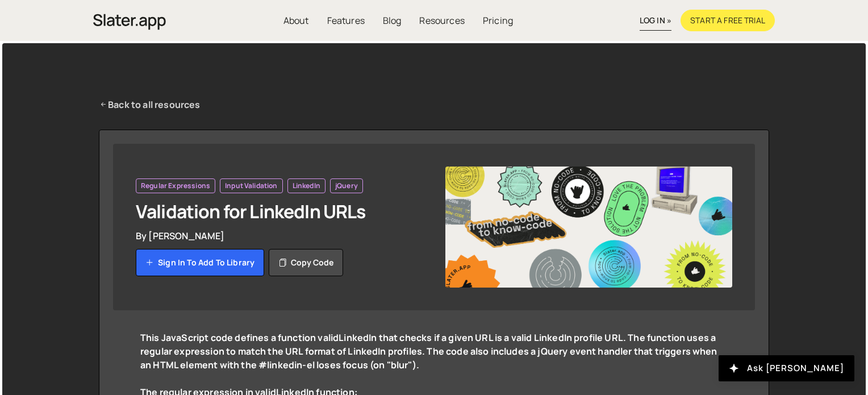 Image resolution: width=868 pixels, height=395 pixels. I want to click on button: Copy code, so click(305, 262).